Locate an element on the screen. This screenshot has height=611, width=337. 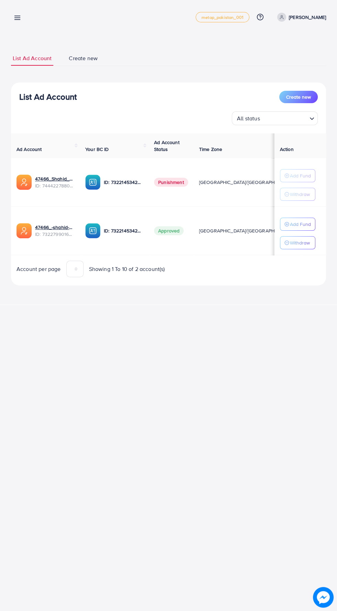
span: metap_pakistan_001 is located at coordinates (222, 17).